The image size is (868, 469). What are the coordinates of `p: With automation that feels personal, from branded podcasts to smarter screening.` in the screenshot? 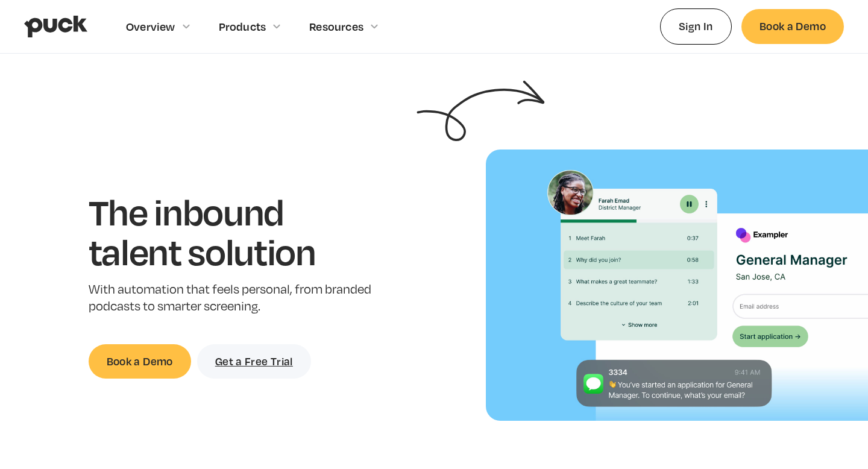 It's located at (232, 299).